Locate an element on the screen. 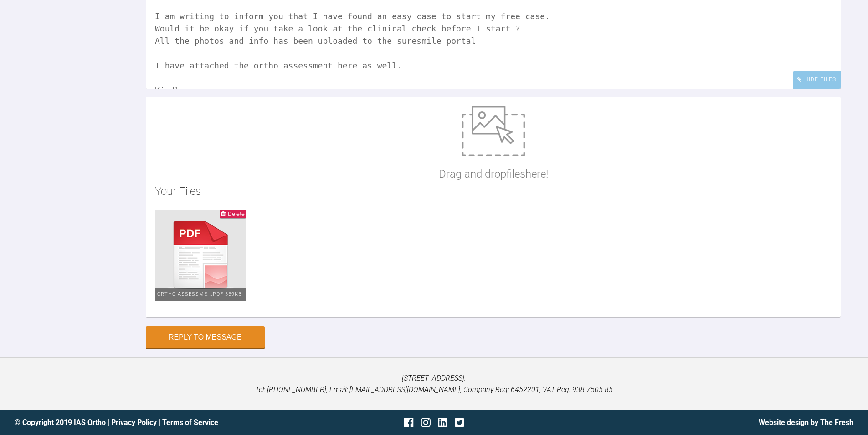  span: Ortho Assessme….pdf - 359KB is located at coordinates (200, 294).